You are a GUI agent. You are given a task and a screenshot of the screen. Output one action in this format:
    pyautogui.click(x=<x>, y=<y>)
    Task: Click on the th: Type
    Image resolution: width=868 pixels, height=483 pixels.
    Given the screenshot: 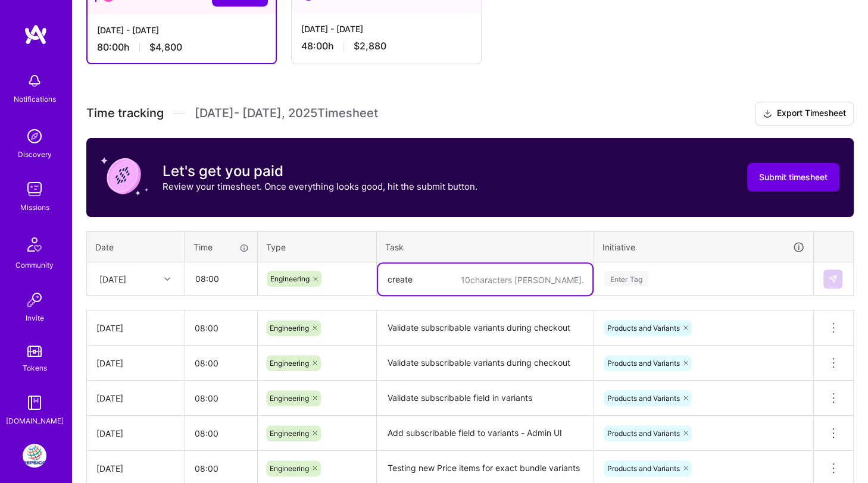 What is the action you would take?
    pyautogui.click(x=317, y=247)
    